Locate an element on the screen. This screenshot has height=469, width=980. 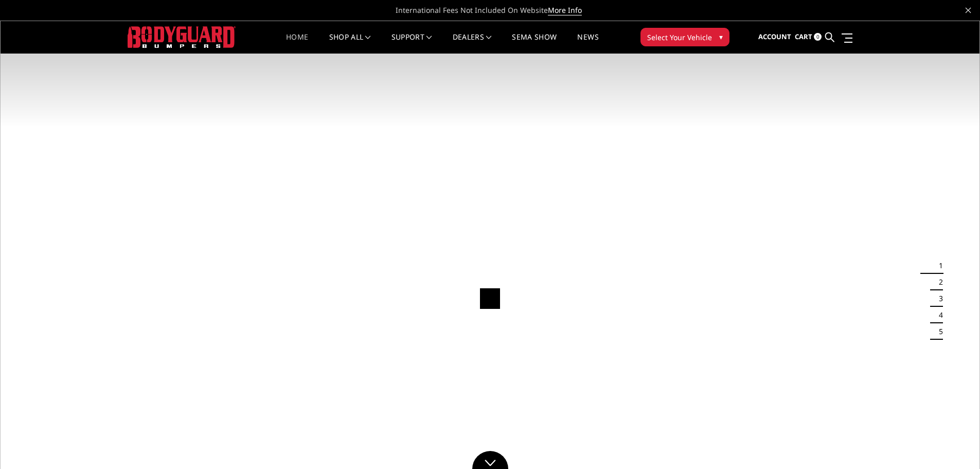
button: 2 of 5 is located at coordinates (938, 282).